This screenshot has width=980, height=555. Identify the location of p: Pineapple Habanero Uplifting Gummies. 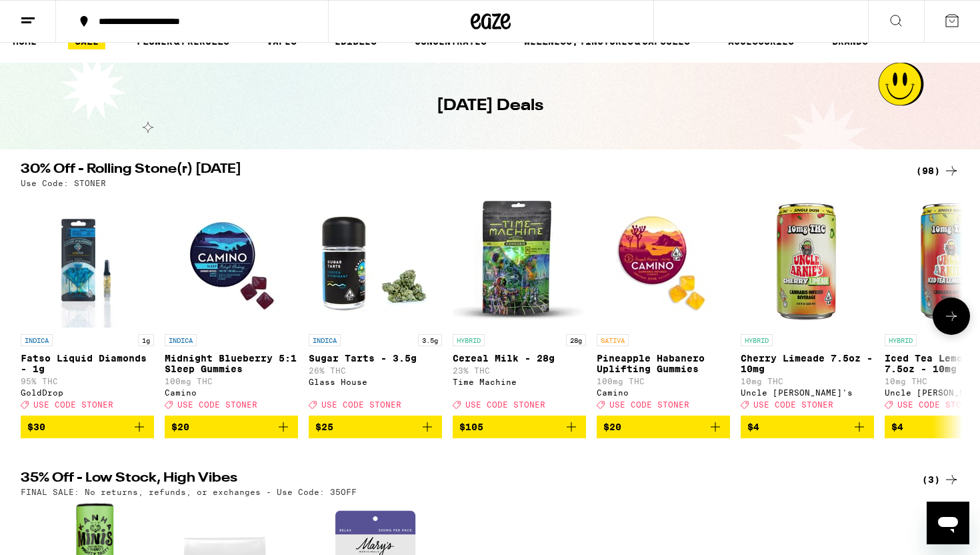
(663, 363).